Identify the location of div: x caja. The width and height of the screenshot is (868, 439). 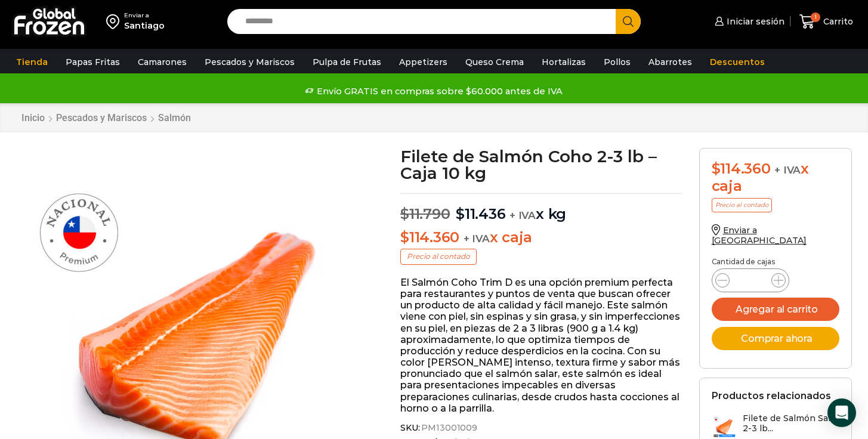
(775, 178).